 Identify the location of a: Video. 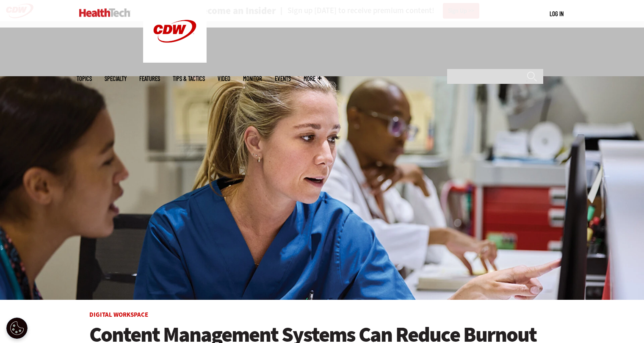
(224, 78).